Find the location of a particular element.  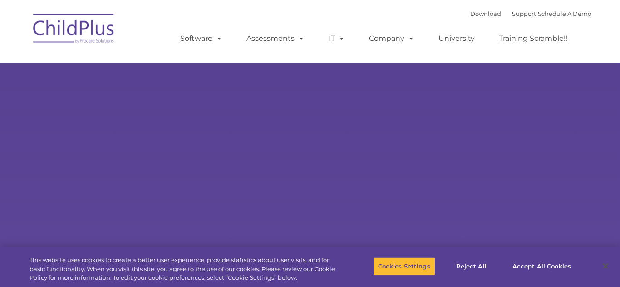

button: Reject All is located at coordinates (471, 266).